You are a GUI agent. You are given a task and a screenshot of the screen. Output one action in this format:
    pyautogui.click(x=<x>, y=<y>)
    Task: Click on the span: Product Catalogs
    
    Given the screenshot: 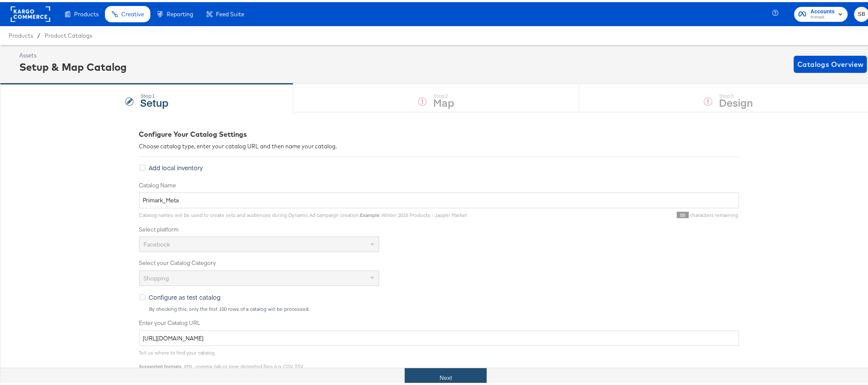 What is the action you would take?
    pyautogui.click(x=68, y=33)
    